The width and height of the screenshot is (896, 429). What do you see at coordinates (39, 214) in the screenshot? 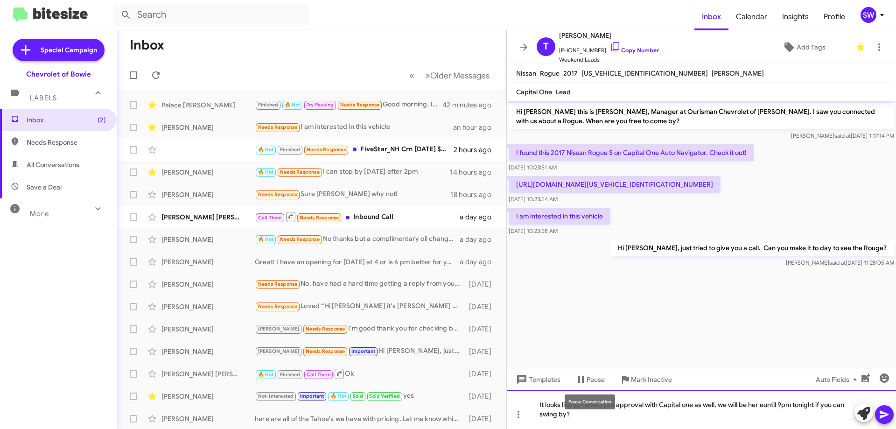
I see `span: More` at bounding box center [39, 214].